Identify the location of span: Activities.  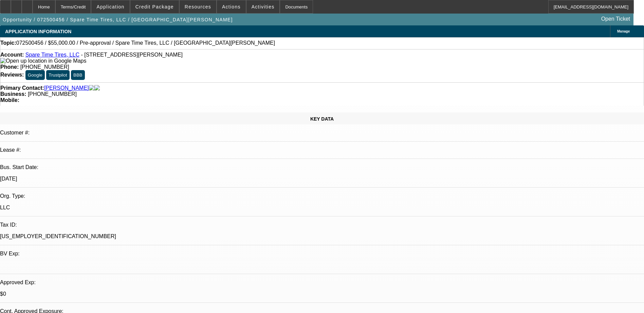
(263, 7).